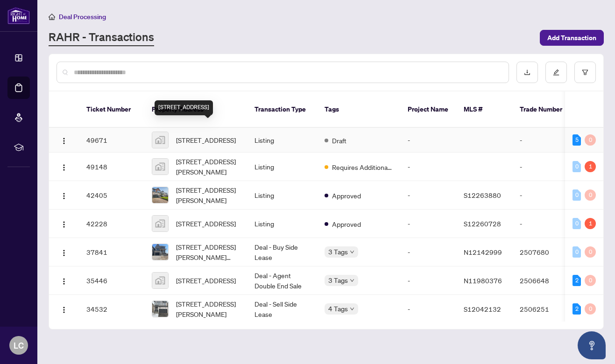  What do you see at coordinates (282, 109) in the screenshot?
I see `th: Transaction Type` at bounding box center [282, 109].